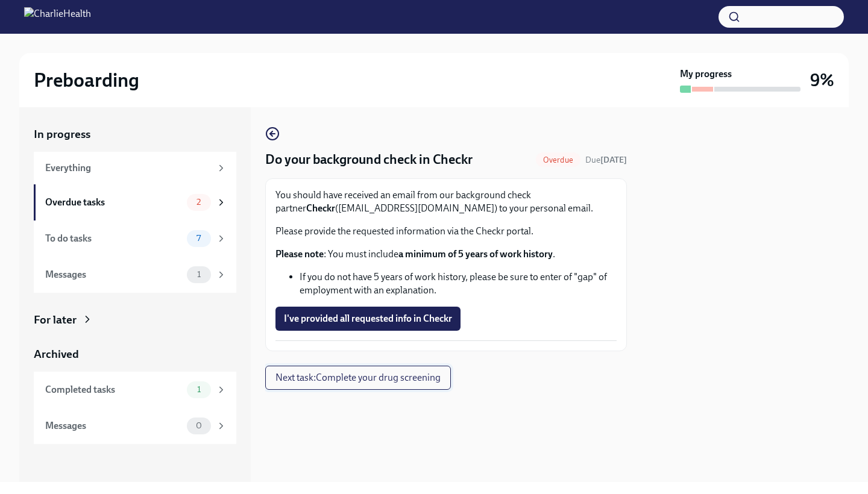 Image resolution: width=868 pixels, height=494 pixels. What do you see at coordinates (368, 319) in the screenshot?
I see `span: I've provided all requested info in Checkr` at bounding box center [368, 319].